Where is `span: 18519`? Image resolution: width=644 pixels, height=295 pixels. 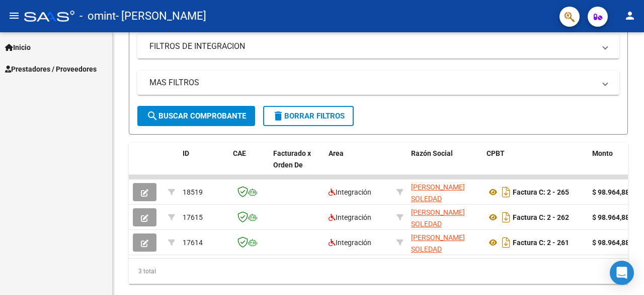
span: 18519 is located at coordinates (193, 192).